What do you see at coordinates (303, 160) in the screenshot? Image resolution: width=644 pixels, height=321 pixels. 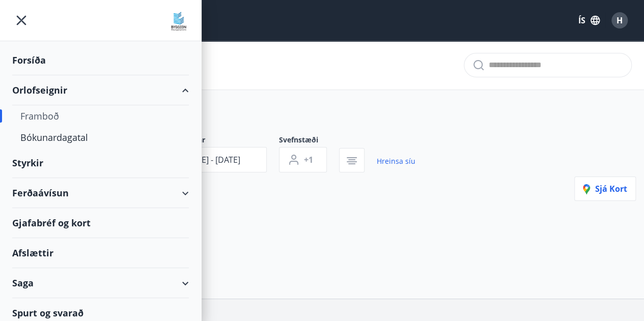 I see `button: +1` at bounding box center [303, 160].